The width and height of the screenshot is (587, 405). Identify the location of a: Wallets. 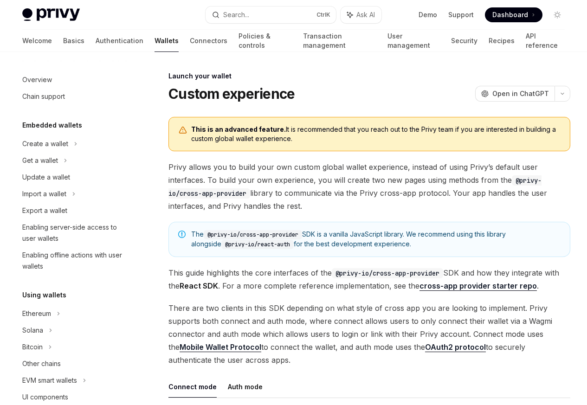
(167, 41).